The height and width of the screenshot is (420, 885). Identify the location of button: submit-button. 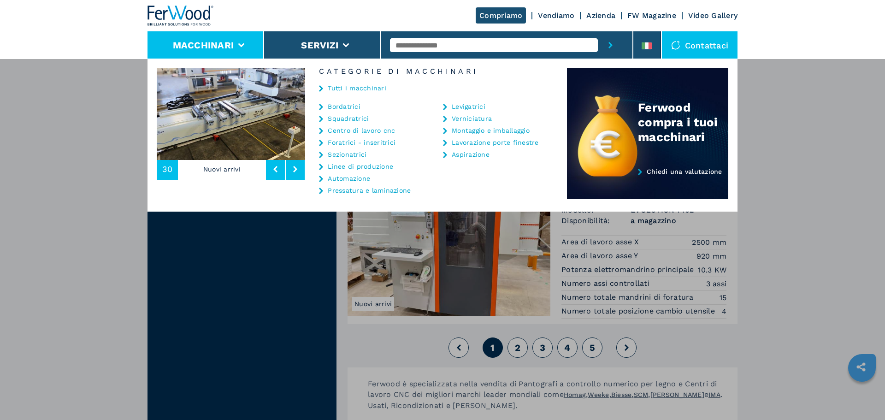
(611, 45).